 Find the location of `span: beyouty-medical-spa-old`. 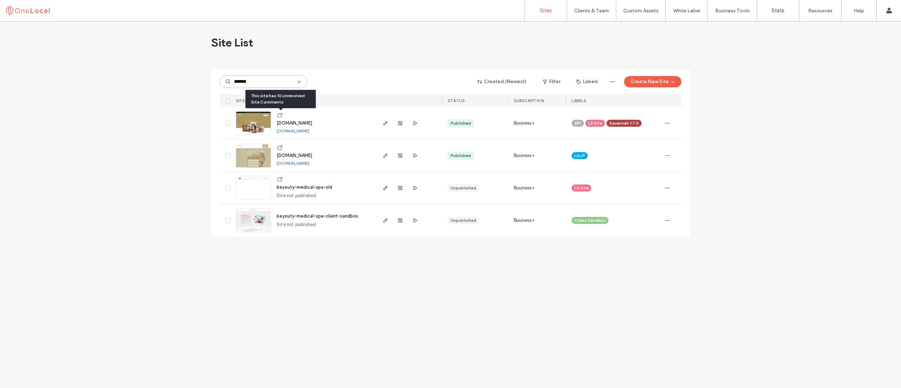

span: beyouty-medical-spa-old is located at coordinates (304, 187).